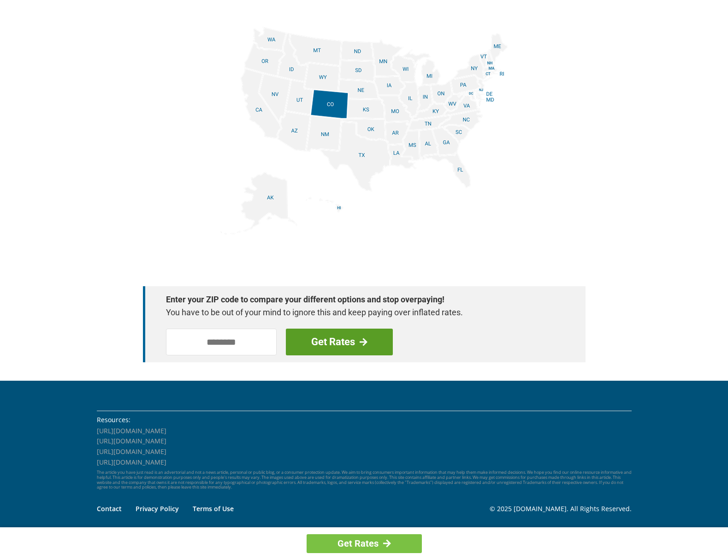 The image size is (728, 560). I want to click on p: You have to be out of your mind to ignore this and keep paying over inflated rates., so click(360, 312).